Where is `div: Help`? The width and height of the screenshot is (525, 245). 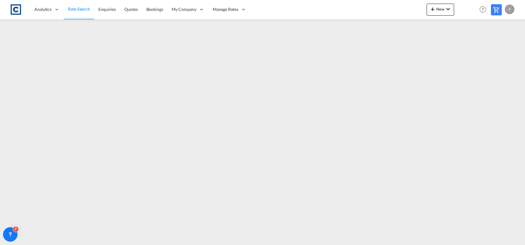 div: Help is located at coordinates (485, 10).